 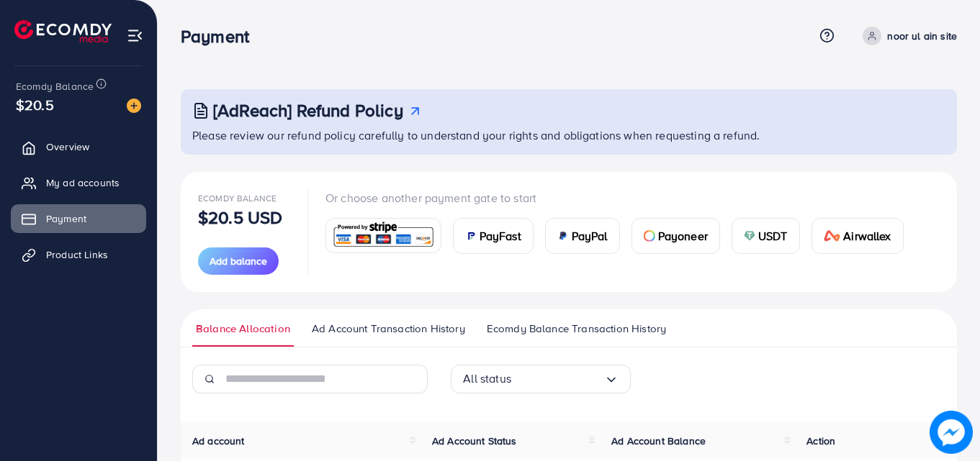 What do you see at coordinates (675, 236) in the screenshot?
I see `a: cardPayoneer` at bounding box center [675, 236].